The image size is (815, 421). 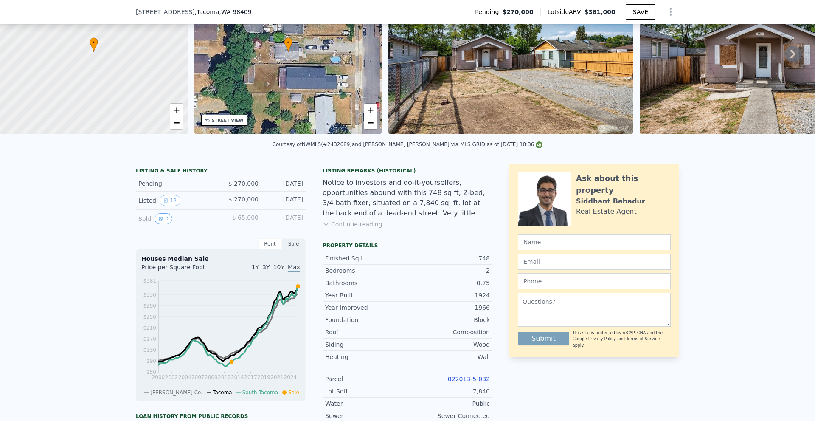 What do you see at coordinates (366, 295) in the screenshot?
I see `div: Year Built` at bounding box center [366, 295].